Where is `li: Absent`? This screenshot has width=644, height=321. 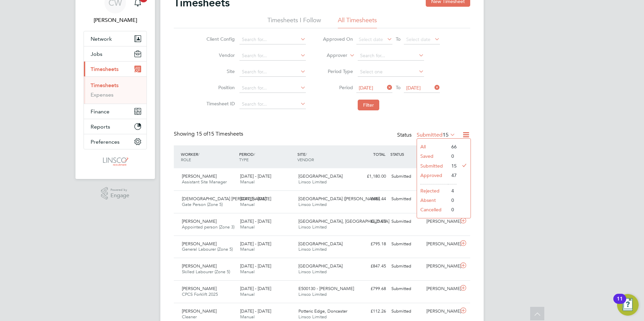
li: Absent is located at coordinates (432, 200).